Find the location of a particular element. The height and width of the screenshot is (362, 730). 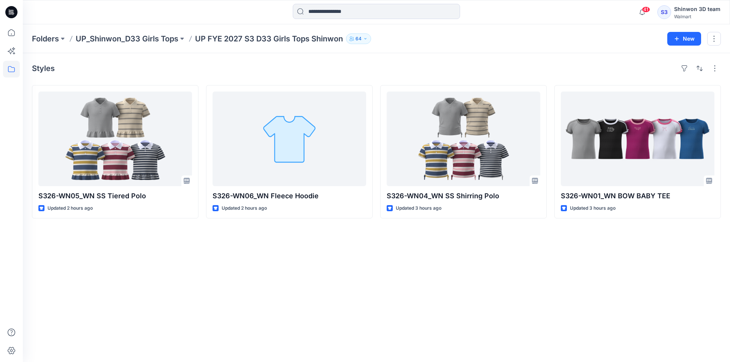

a: S326-WN01_WN BOW BABY TEE is located at coordinates (637, 139).